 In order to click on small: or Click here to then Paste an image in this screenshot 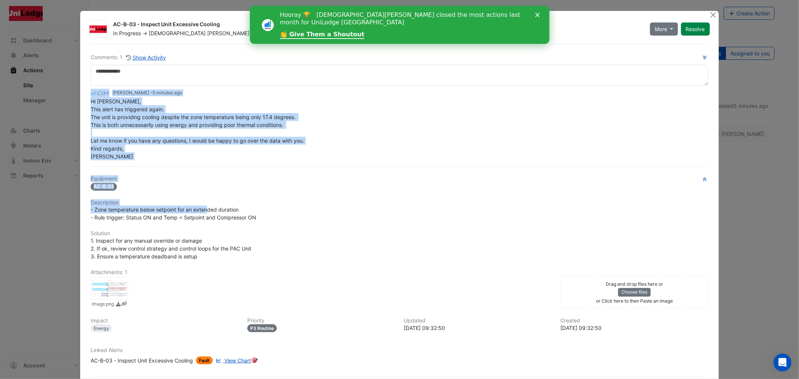, I will do `click(634, 301)`.